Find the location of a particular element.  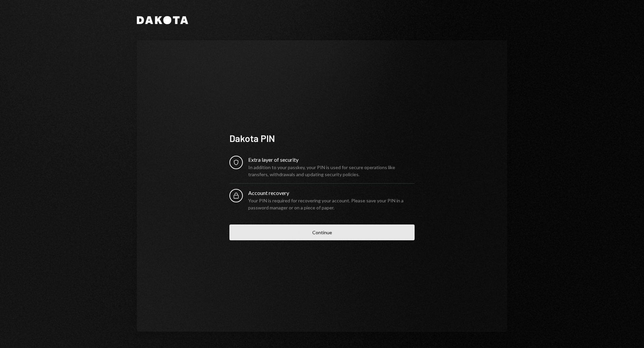

div: Account recovery is located at coordinates (331, 193).